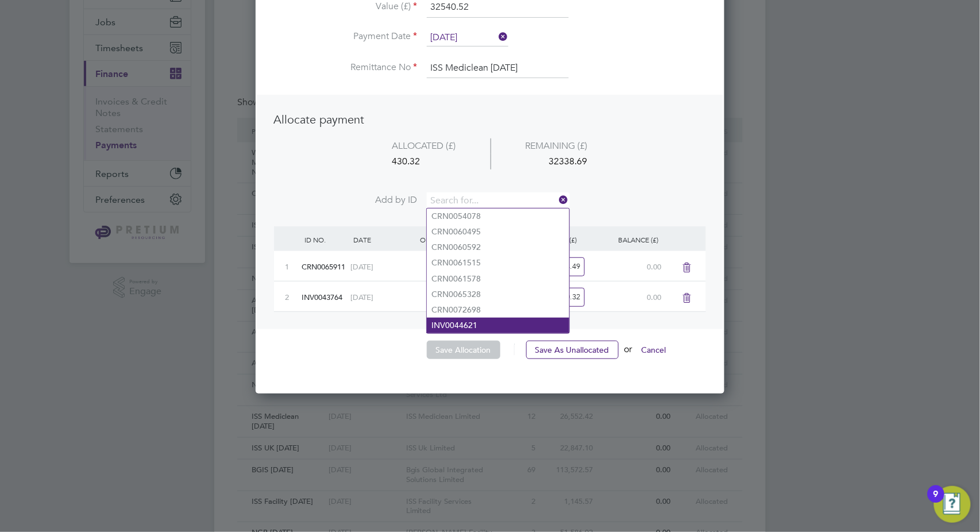 The height and width of the screenshot is (532, 980). I want to click on label: Remittance No, so click(346, 67).